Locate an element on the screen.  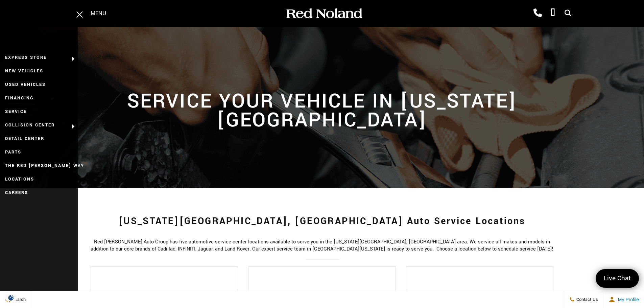
section: Click to Open Cookie Consent Modal is located at coordinates (11, 298).